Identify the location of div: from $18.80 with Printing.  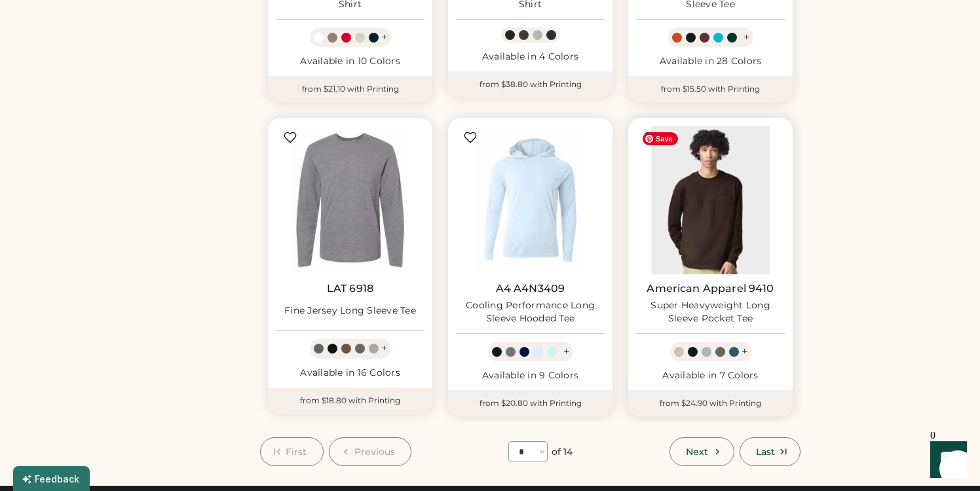
(350, 401).